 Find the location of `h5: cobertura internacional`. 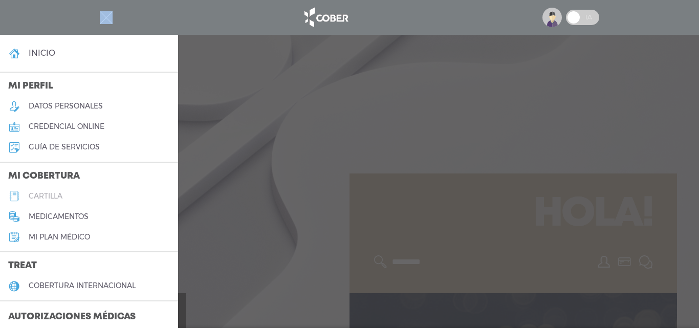

h5: cobertura internacional is located at coordinates (82, 285).